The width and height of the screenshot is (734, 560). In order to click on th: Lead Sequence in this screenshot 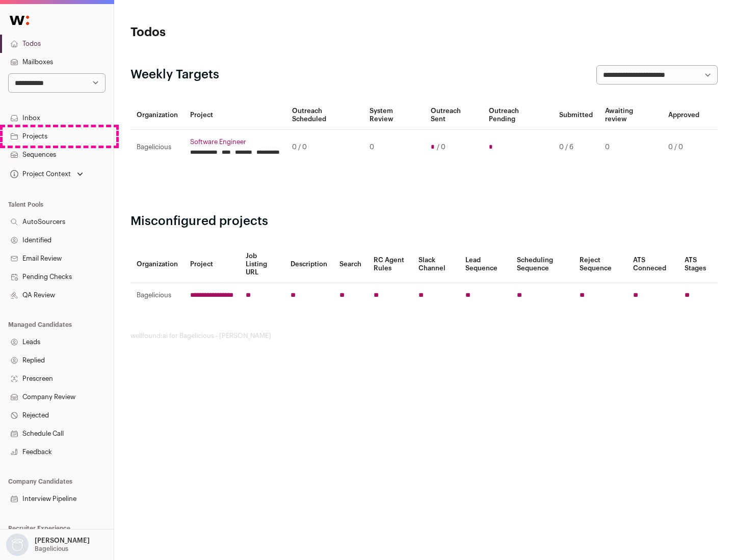, I will do `click(484, 265)`.